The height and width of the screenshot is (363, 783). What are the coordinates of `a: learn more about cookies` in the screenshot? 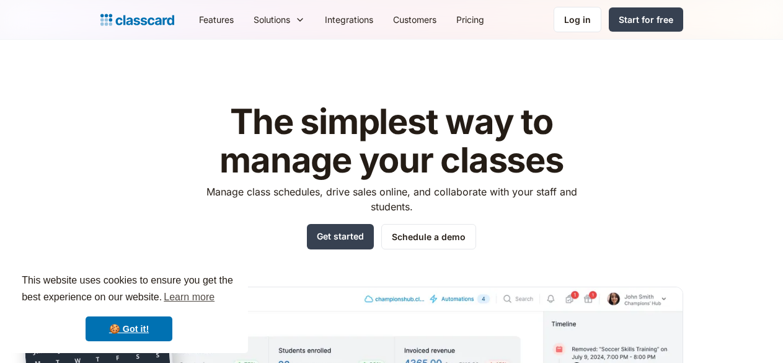 It's located at (189, 297).